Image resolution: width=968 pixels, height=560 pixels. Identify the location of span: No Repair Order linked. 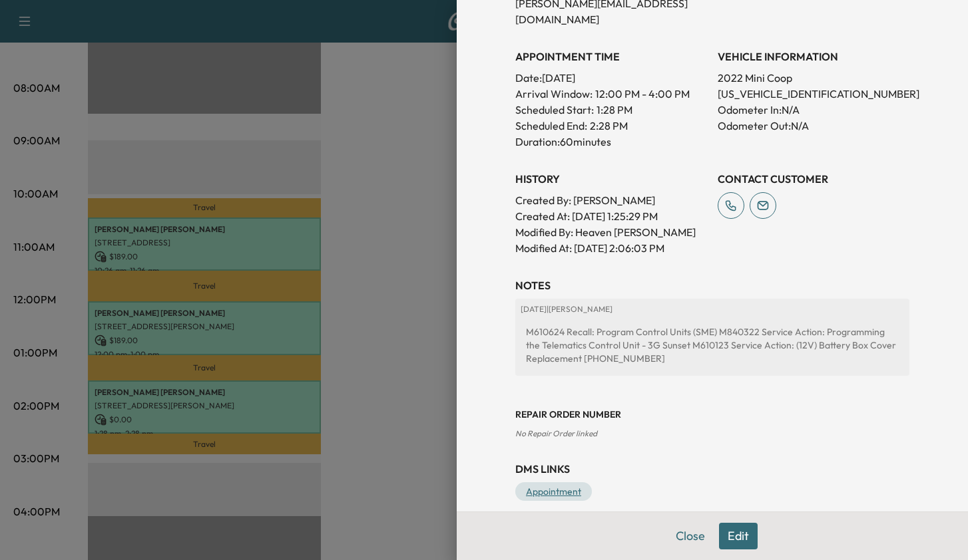
(556, 433).